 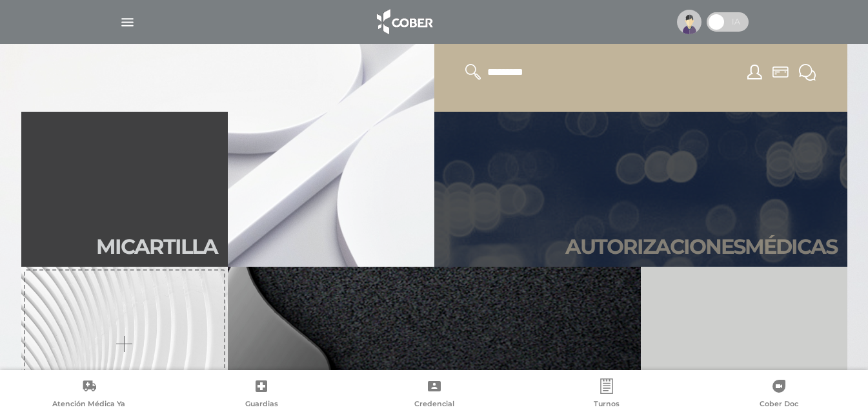 I want to click on img: logo_cober_home-white.png, so click(x=404, y=22).